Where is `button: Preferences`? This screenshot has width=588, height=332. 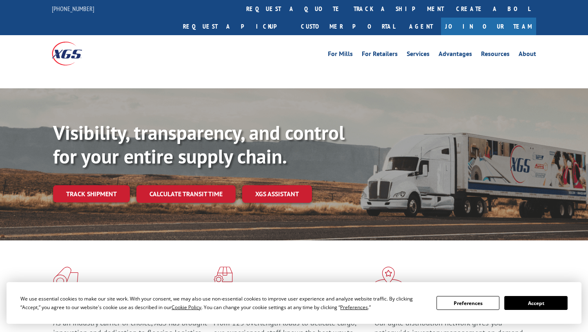 button: Preferences is located at coordinates (468, 303).